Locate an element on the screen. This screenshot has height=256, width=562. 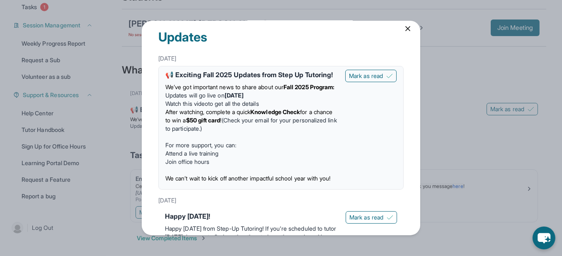
p: For more support, you can: is located at coordinates (252, 145).